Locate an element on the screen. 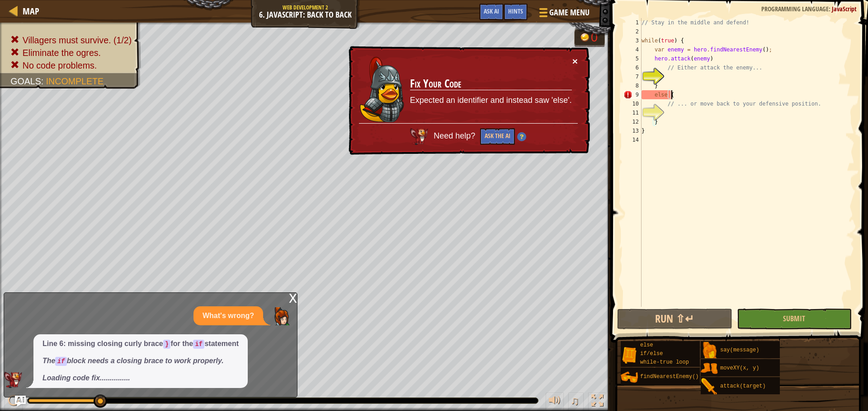  span: Goals is located at coordinates (26, 81).